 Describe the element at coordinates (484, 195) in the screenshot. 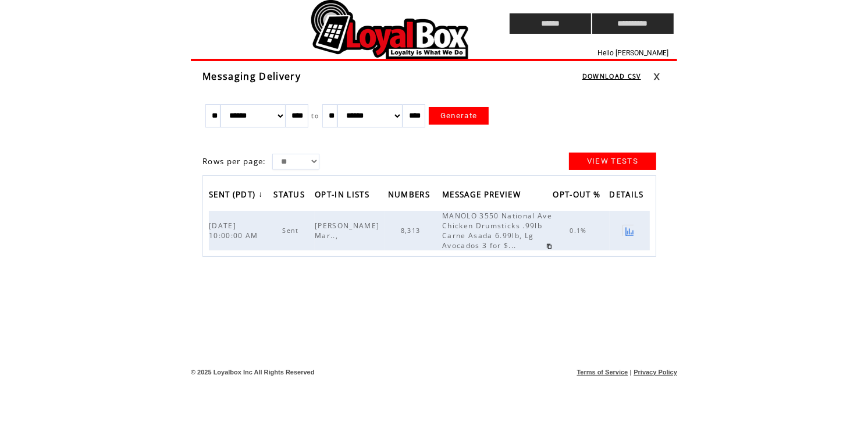

I see `a: MESSAGE PREVIEW` at that location.